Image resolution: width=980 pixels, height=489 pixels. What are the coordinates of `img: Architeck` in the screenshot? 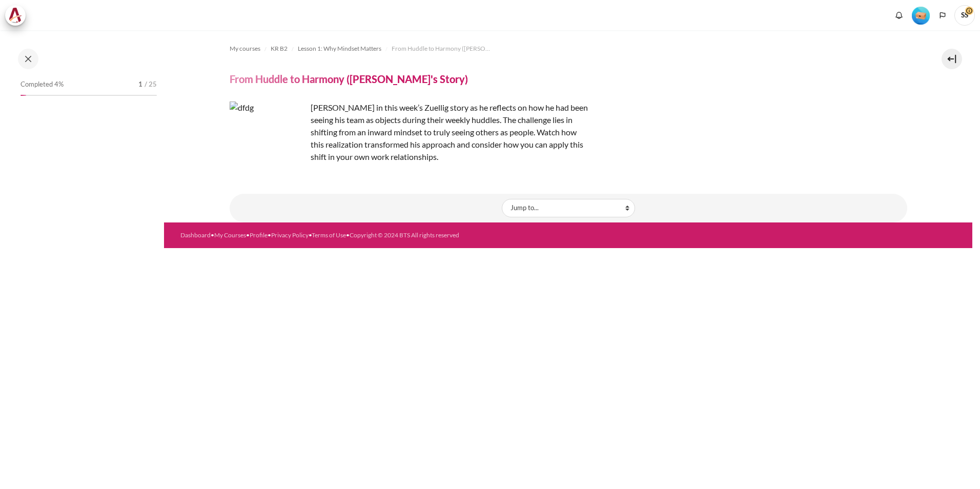 It's located at (15, 15).